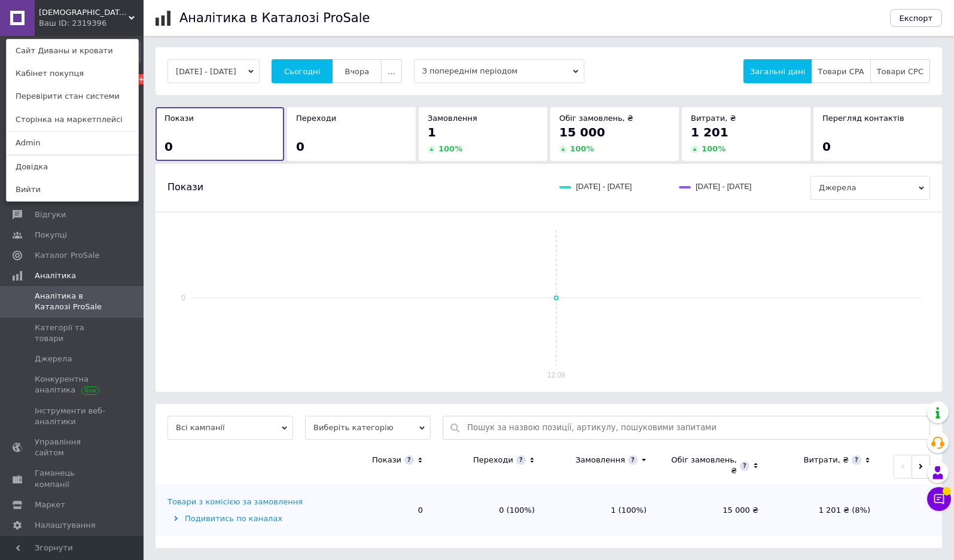 The width and height of the screenshot is (954, 560). Describe the element at coordinates (940, 499) in the screenshot. I see `button: Чат з покупцем` at that location.